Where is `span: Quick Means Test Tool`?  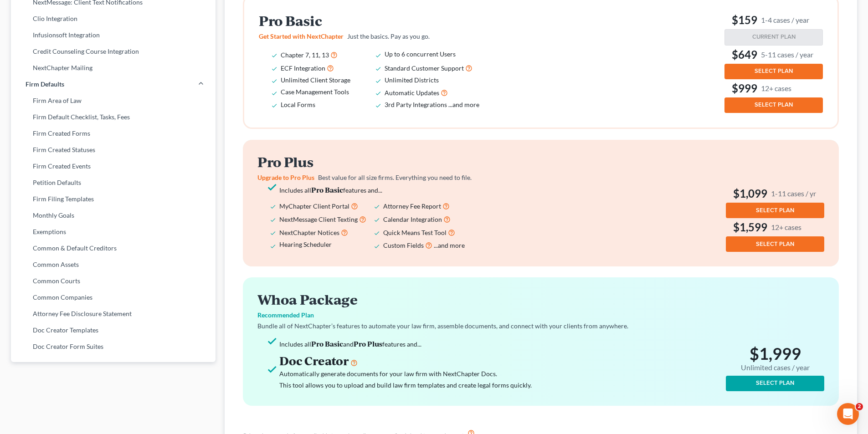 span: Quick Means Test Tool is located at coordinates (415, 232).